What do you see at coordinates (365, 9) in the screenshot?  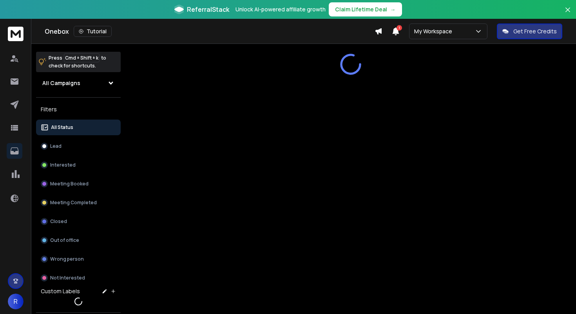 I see `button: Claim Lifetime Deal→` at bounding box center [365, 9].